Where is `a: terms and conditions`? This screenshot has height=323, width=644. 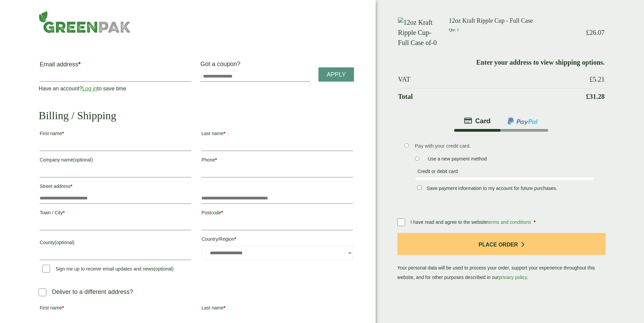
a: terms and conditions is located at coordinates (509, 222).